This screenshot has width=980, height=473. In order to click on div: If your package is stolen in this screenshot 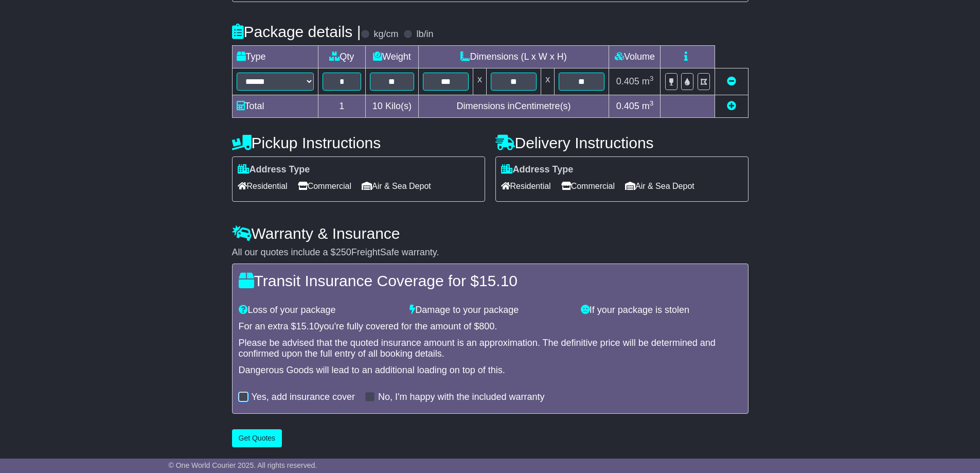, I will do `click(661, 311)`.